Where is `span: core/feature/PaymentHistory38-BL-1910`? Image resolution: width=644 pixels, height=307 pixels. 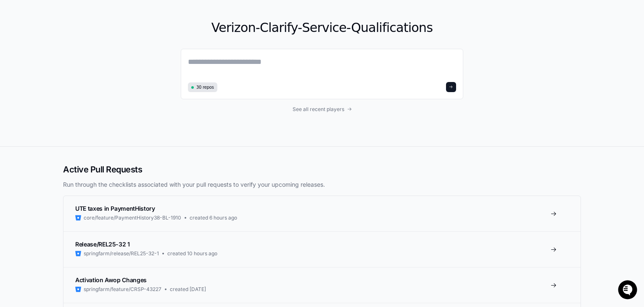
span: core/feature/PaymentHistory38-BL-1910 is located at coordinates (132, 218).